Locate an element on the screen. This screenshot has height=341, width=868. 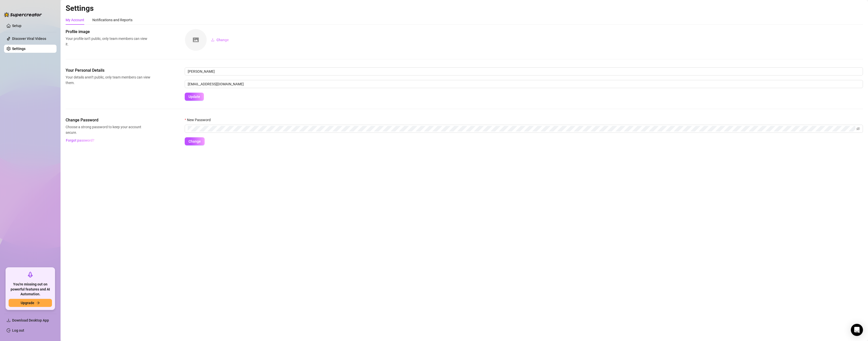
span: Download Desktop App is located at coordinates (30, 321).